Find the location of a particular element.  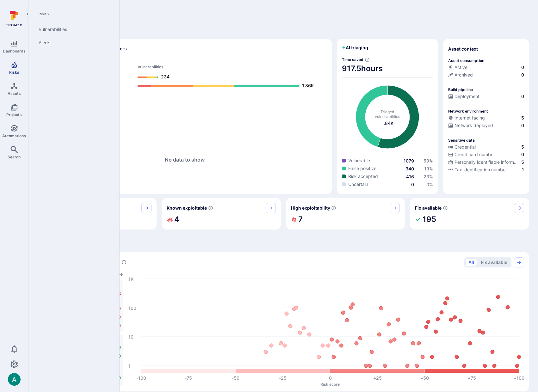

span: Personally identifiable information (PII) is located at coordinates (487, 162).